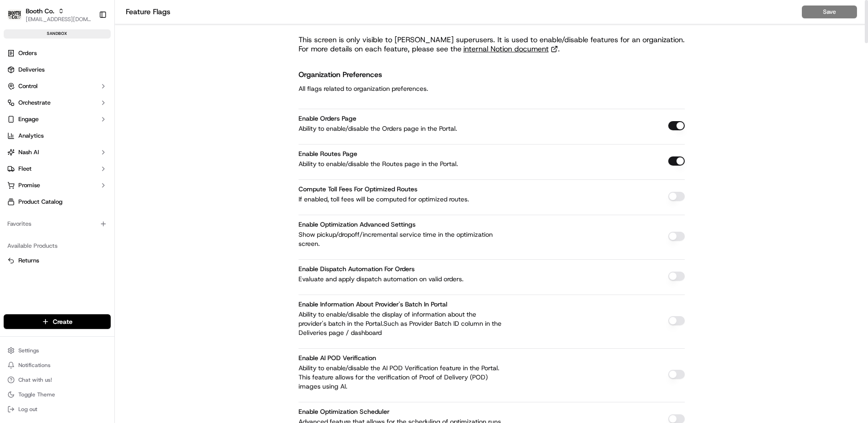  I want to click on span: Orchestrate, so click(34, 103).